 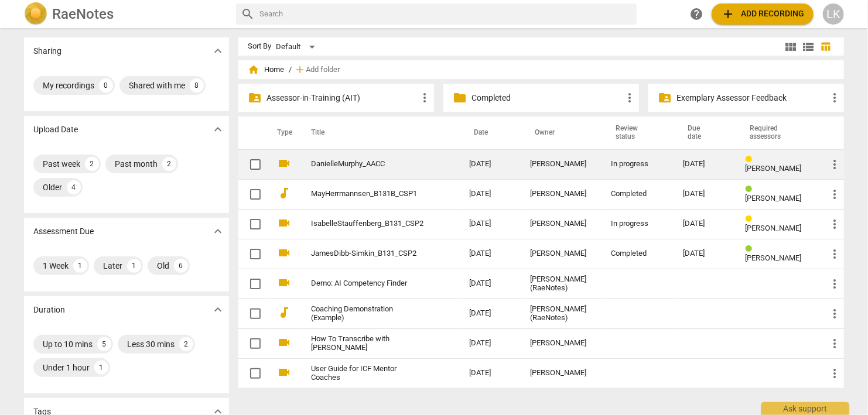 What do you see at coordinates (460, 98) in the screenshot?
I see `span: folder` at bounding box center [460, 98].